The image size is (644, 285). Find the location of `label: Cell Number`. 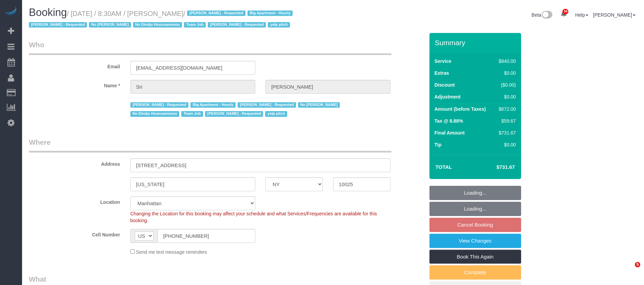

label: Cell Number is located at coordinates (74, 234).